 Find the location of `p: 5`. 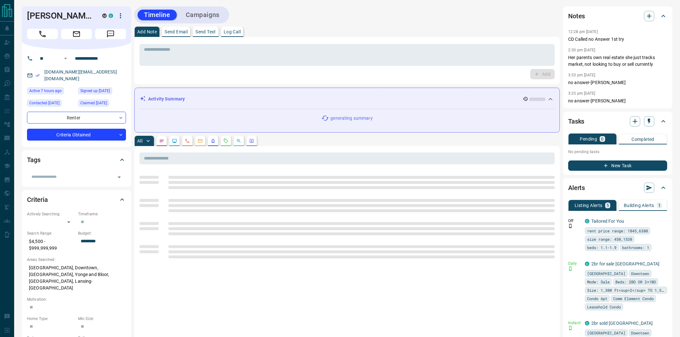

p: 5 is located at coordinates (608, 206).